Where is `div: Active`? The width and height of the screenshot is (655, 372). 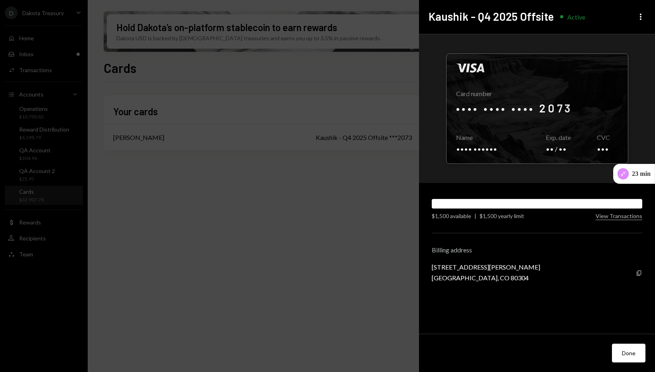 div: Active is located at coordinates (576, 17).